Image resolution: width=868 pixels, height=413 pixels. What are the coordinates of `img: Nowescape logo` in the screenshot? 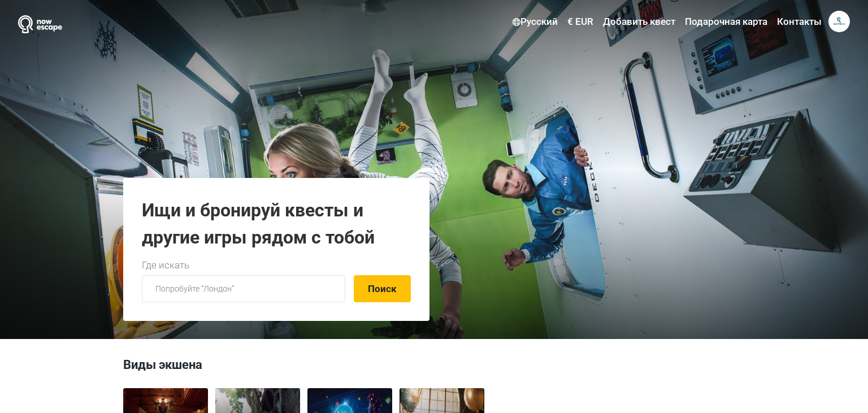 It's located at (40, 24).